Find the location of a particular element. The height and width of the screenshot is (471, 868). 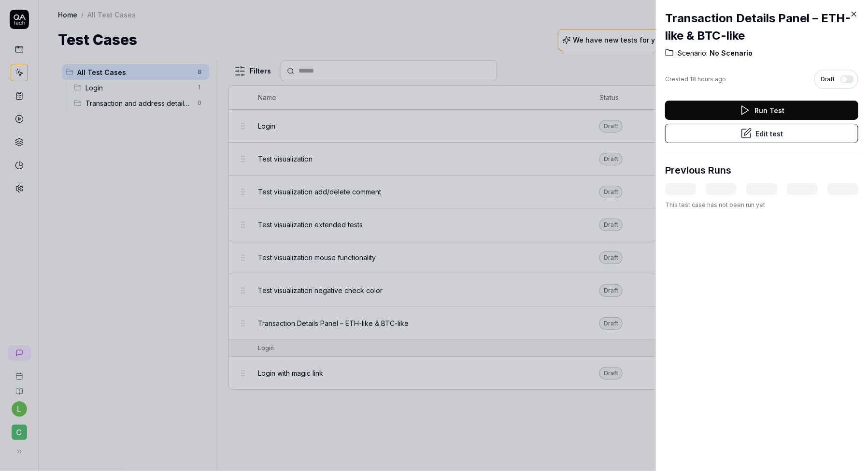

button: Run Test is located at coordinates (762, 110).